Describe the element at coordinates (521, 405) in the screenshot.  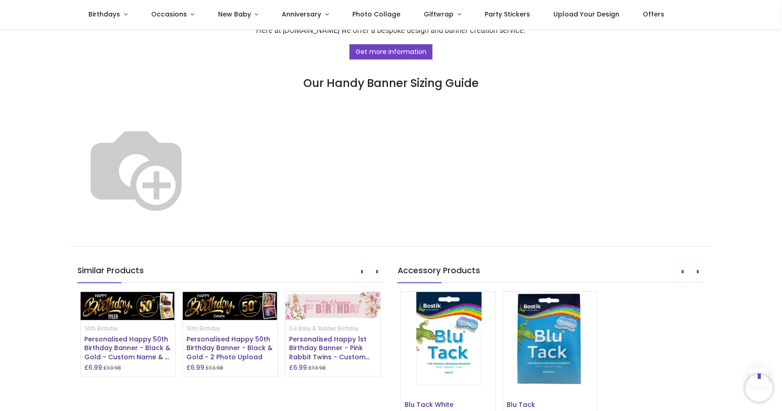
I see `span: Blu Tack` at that location.